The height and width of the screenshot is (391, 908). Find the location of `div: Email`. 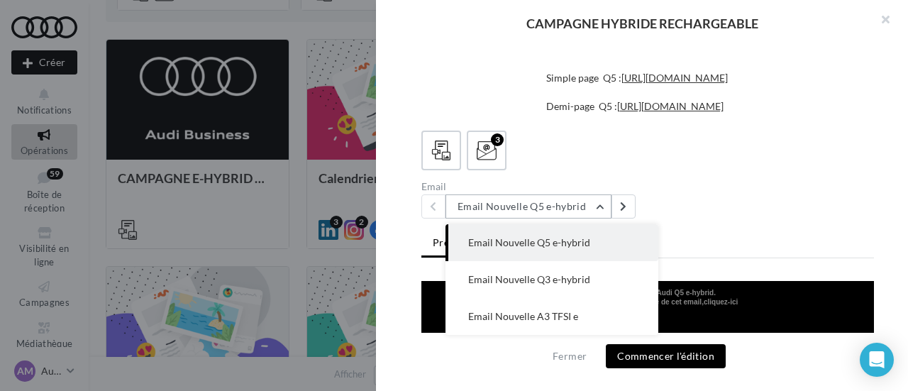

div: Email is located at coordinates (531, 187).